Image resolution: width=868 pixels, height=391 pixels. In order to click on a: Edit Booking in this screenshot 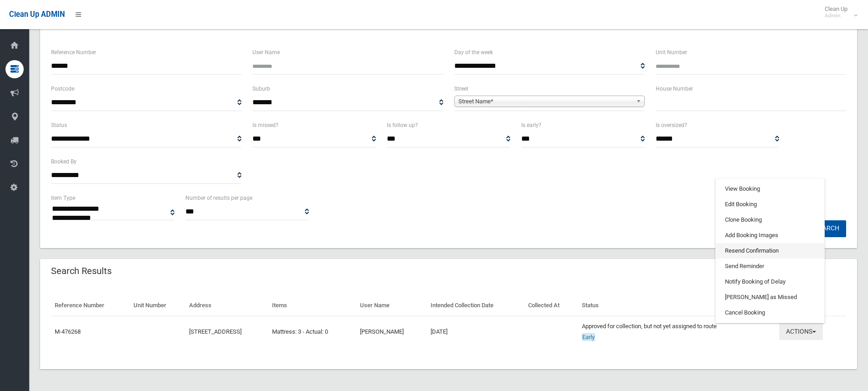, I will do `click(770, 205)`.